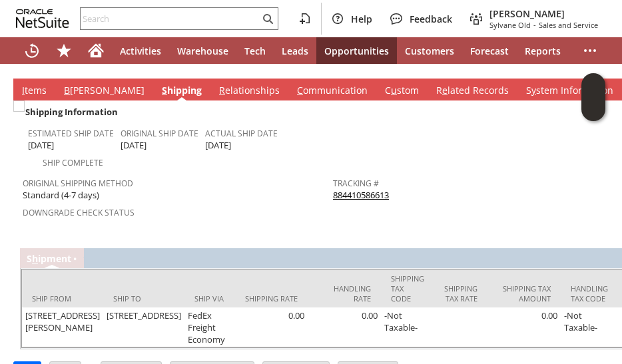 This screenshot has width=622, height=364. What do you see at coordinates (32, 50) in the screenshot?
I see `svg: Recent Records` at bounding box center [32, 50].